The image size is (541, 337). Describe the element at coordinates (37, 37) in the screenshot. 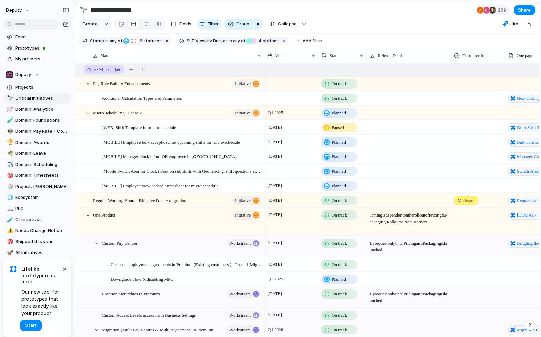

I see `a: Feed` at that location.